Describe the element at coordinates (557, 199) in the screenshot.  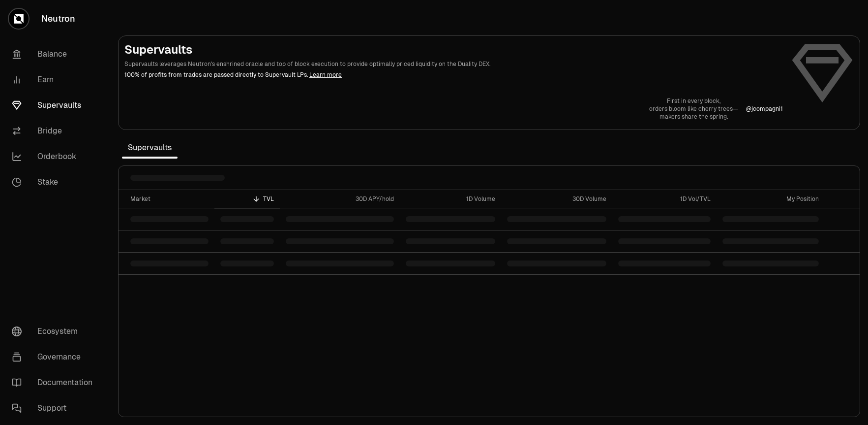
I see `div: 30D Volume` at that location.